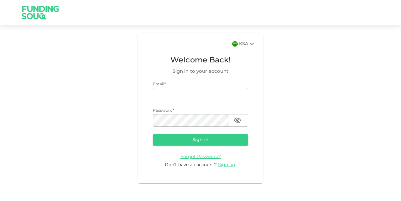 Image resolution: width=401 pixels, height=201 pixels. I want to click on span: Don't have an account?, so click(191, 165).